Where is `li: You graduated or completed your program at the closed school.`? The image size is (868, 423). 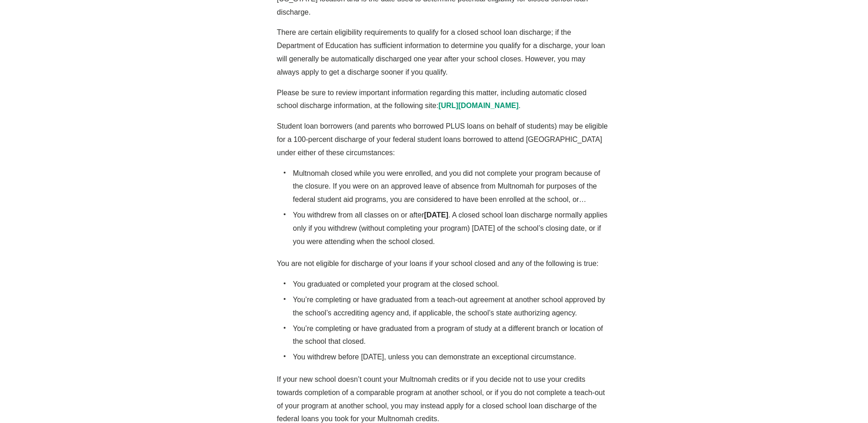
li: You graduated or completed your program at the closed school. is located at coordinates (450, 285).